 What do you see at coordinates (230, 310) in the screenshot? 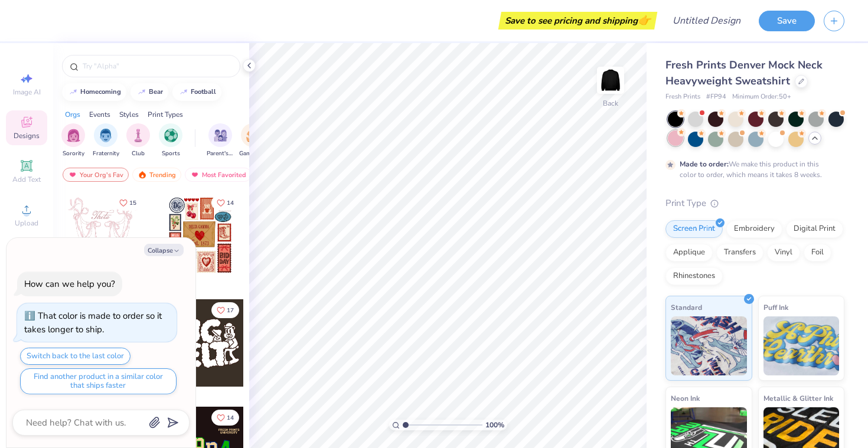
I see `span: 17` at bounding box center [230, 310].